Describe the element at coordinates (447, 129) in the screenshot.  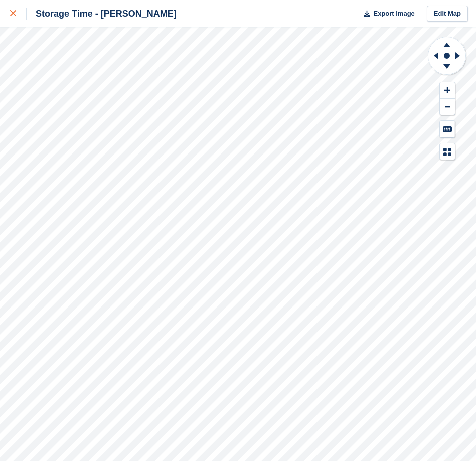
I see `button: Keyboard Shortcuts` at that location.